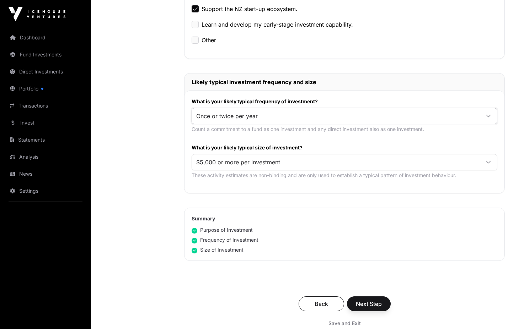 The height and width of the screenshot is (329, 519). Describe the element at coordinates (344, 324) in the screenshot. I see `span: Save and Exit` at that location.